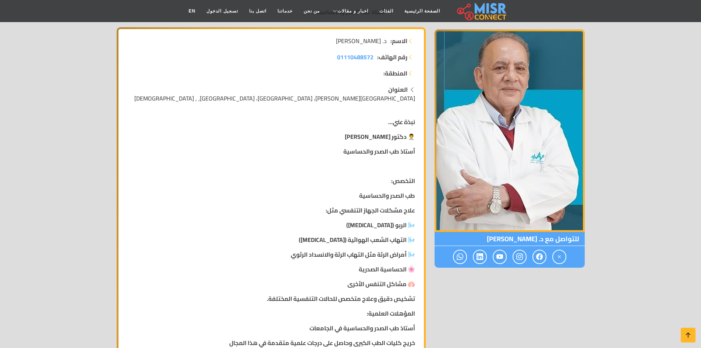 Image resolution: width=701 pixels, height=348 pixels. What do you see at coordinates (355, 57) in the screenshot?
I see `a: 01110488572` at bounding box center [355, 57].